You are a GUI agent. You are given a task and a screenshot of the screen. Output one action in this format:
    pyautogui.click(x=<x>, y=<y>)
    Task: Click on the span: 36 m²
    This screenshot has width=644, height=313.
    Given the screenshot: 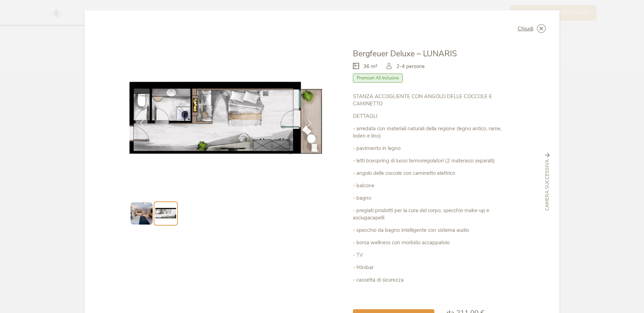 What is the action you would take?
    pyautogui.click(x=370, y=66)
    